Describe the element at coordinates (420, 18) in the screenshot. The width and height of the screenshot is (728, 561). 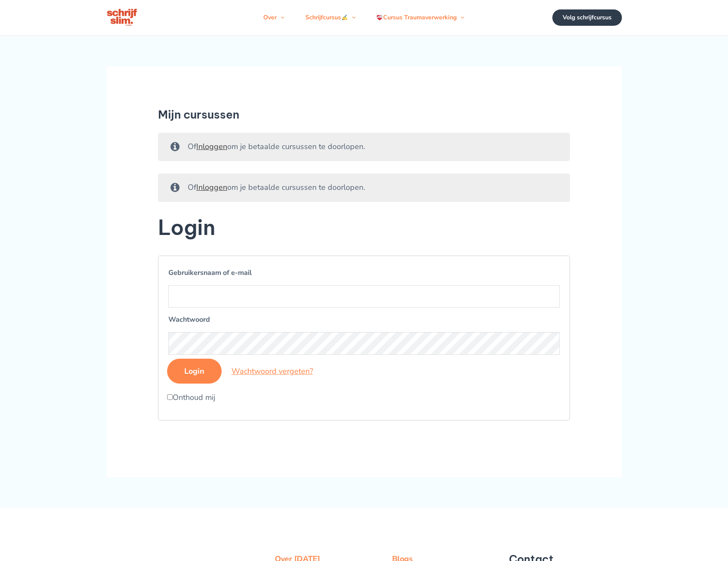
I see `a: Cursus TraumaverwerkingMenu schakelen` at that location.